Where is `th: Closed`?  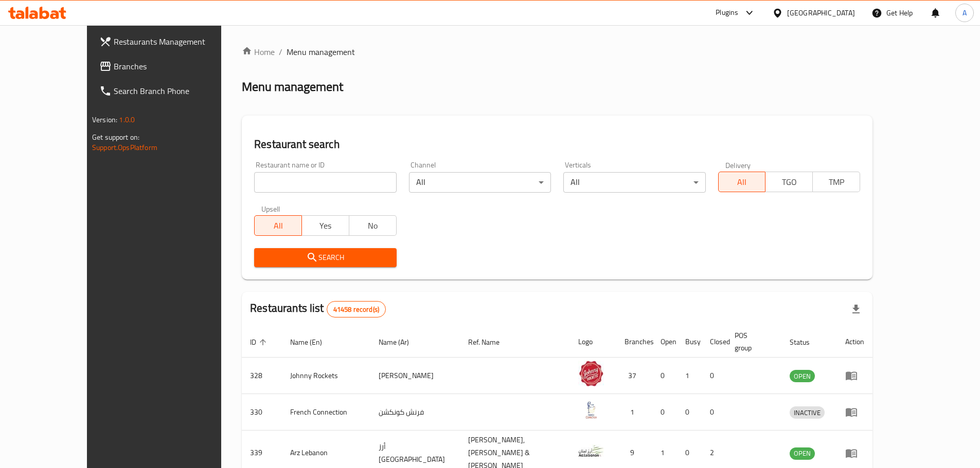 th: Closed is located at coordinates (714, 342).